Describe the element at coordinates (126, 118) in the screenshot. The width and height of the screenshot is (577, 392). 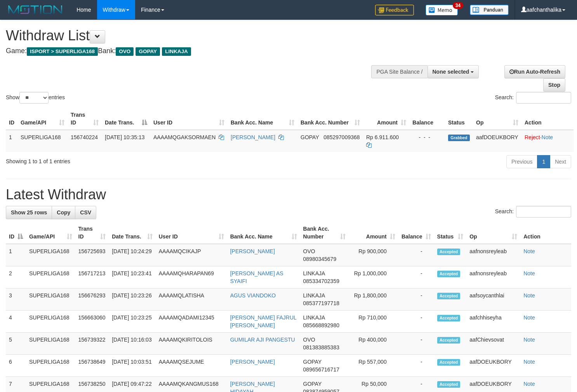
I see `th: Date Trans.: activate to sort column descending` at that location.